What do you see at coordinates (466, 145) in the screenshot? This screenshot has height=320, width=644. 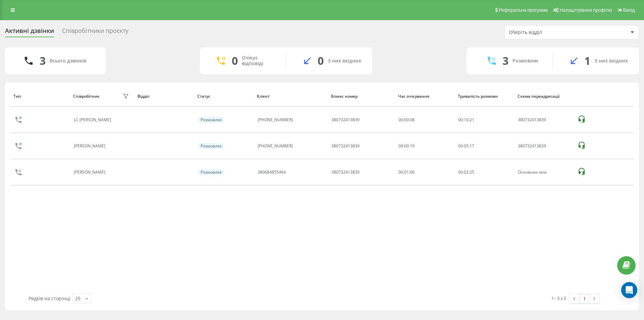 I see `span: 05` at bounding box center [466, 145].